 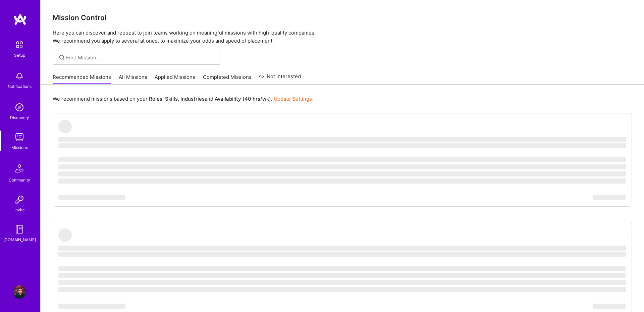 What do you see at coordinates (19, 86) in the screenshot?
I see `div: Notifications` at bounding box center [19, 86].